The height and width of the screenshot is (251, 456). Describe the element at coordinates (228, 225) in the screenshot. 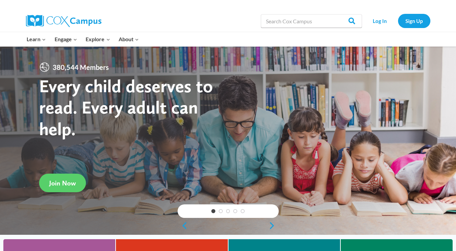

I see `div: content slider buttons` at that location.